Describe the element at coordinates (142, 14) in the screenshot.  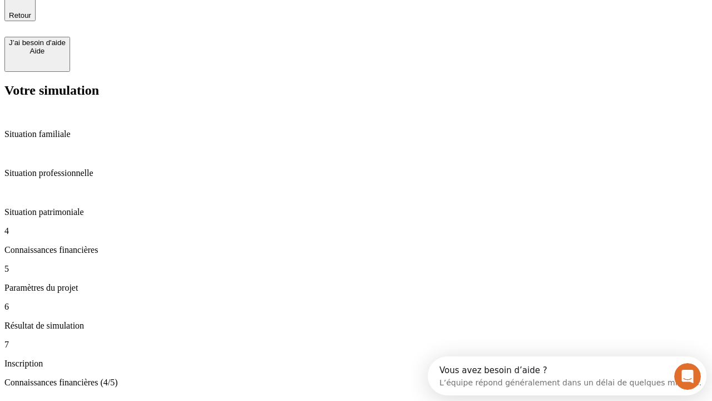
I see `div: Vous avez besoin d’aide ?` at that location.